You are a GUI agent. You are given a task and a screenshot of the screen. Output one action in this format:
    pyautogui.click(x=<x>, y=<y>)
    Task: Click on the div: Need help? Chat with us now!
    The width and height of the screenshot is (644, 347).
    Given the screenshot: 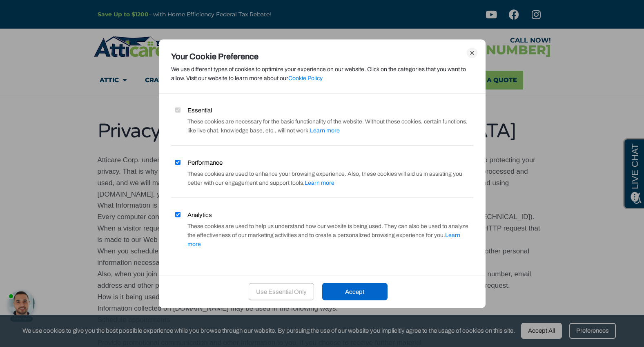 What is the action you would take?
    pyautogui.click(x=17, y=22)
    